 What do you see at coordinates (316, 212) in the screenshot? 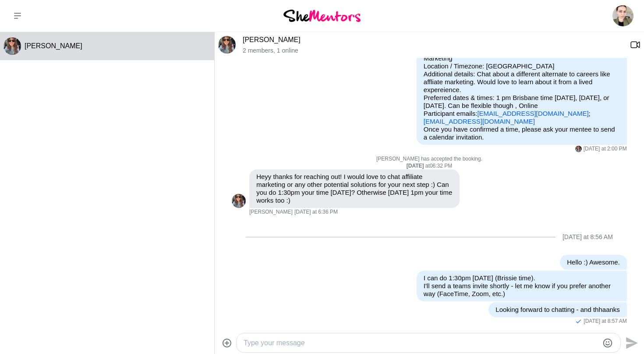
I see `time: 2025-09-08T08:36:30.976Z` at bounding box center [316, 212].